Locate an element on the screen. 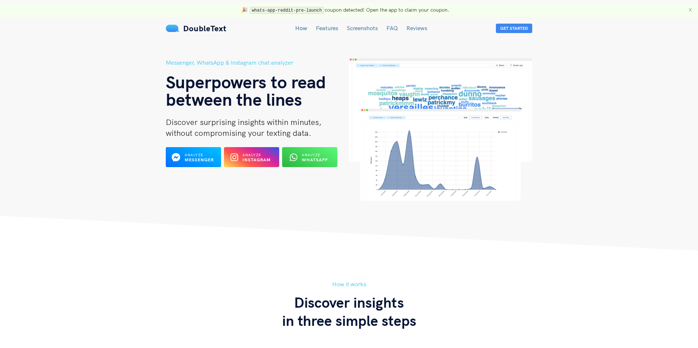 The height and width of the screenshot is (348, 698). a: Features is located at coordinates (327, 28).